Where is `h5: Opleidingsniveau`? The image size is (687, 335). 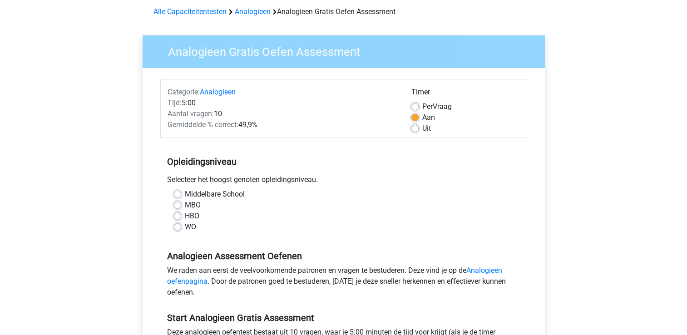
h5: Opleidingsniveau is located at coordinates (344, 162).